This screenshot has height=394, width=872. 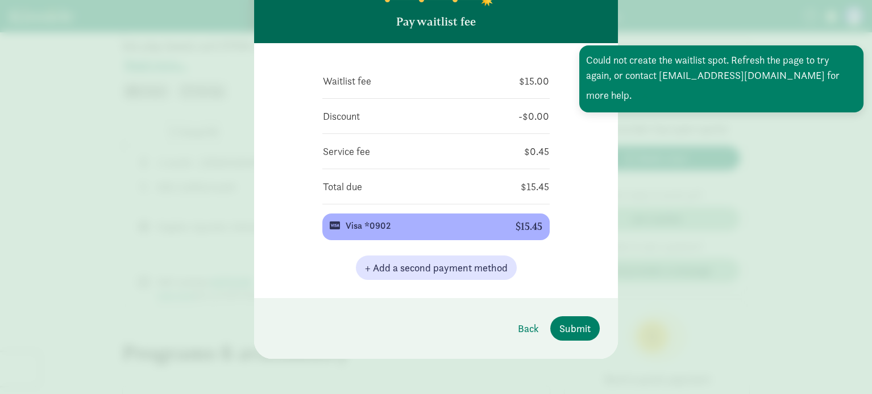 I want to click on span: + Add a second payment method, so click(x=436, y=268).